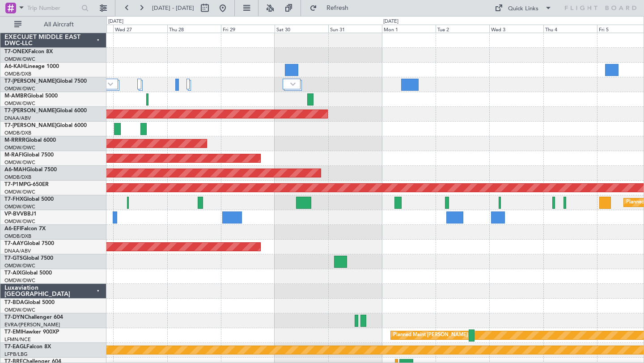 This screenshot has height=363, width=644. What do you see at coordinates (13, 258) in the screenshot?
I see `span: T7-GTS` at bounding box center [13, 258].